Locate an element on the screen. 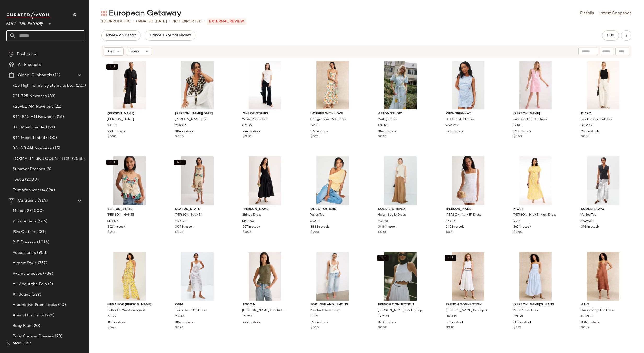 Image resolution: width=644 pixels, height=353 pixels. span: Hub is located at coordinates (610, 36).